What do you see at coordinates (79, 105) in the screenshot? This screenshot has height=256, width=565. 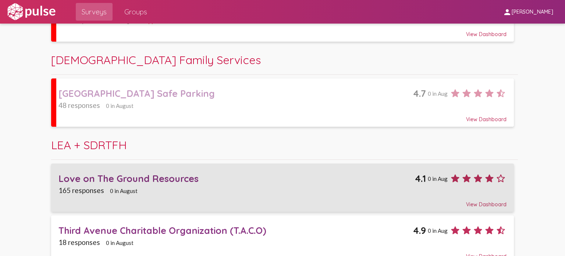 I see `span: 48 responses` at bounding box center [79, 105].